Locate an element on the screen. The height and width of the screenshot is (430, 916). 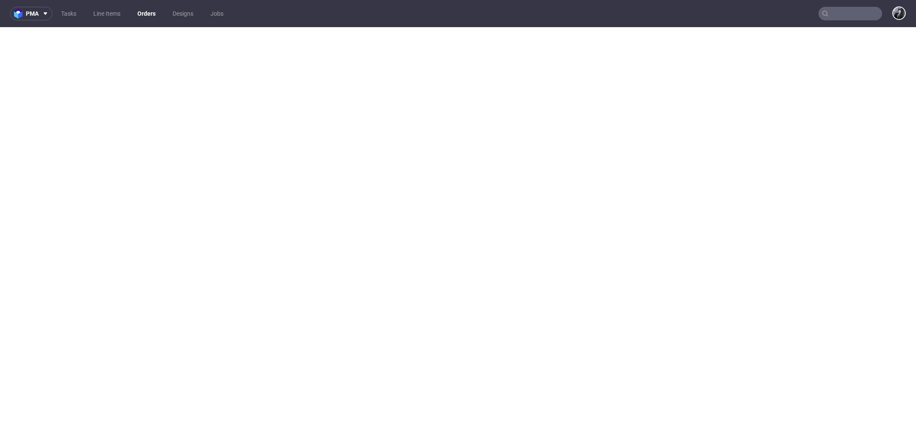
a: Tasks is located at coordinates (69, 14).